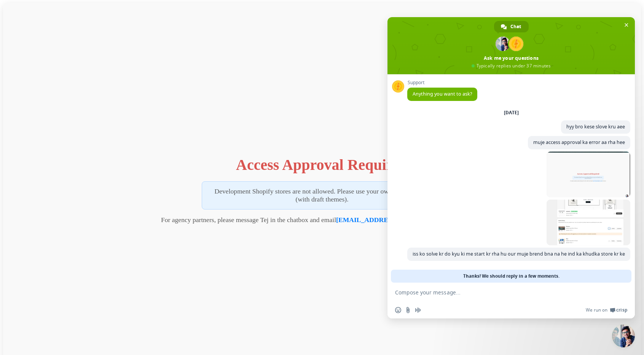 This screenshot has width=644, height=355. I want to click on div: Chat, so click(511, 27).